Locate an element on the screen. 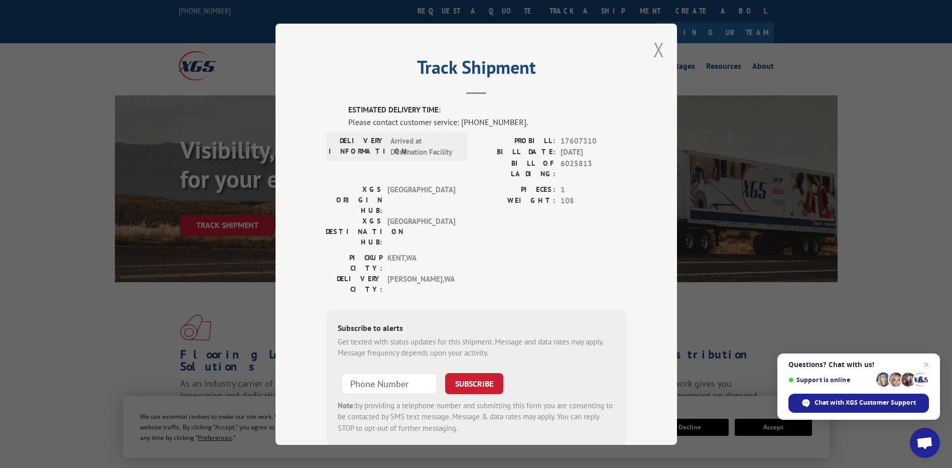 The width and height of the screenshot is (952, 468). span: 6025813 is located at coordinates (593, 168).